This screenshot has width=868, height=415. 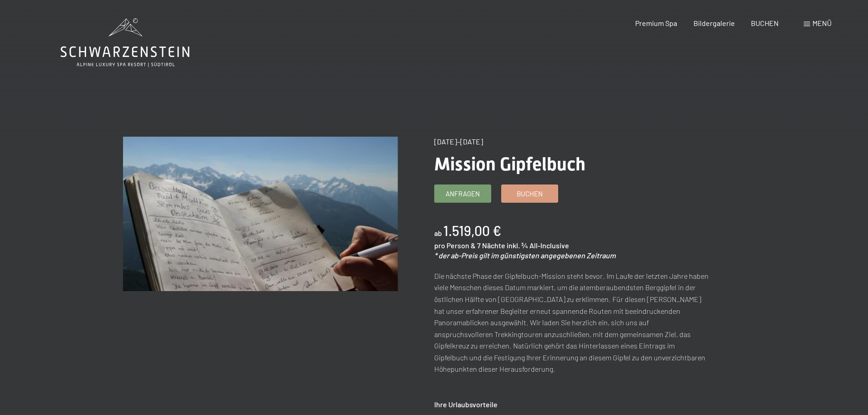 What do you see at coordinates (438, 233) in the screenshot?
I see `span: ab` at bounding box center [438, 233].